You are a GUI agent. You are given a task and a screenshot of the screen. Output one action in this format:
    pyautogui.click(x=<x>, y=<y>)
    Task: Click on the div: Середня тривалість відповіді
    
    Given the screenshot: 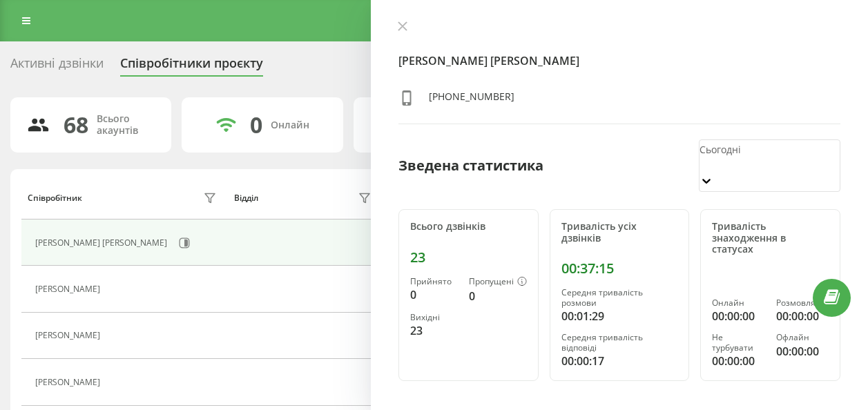 What is the action you would take?
    pyautogui.click(x=619, y=343)
    